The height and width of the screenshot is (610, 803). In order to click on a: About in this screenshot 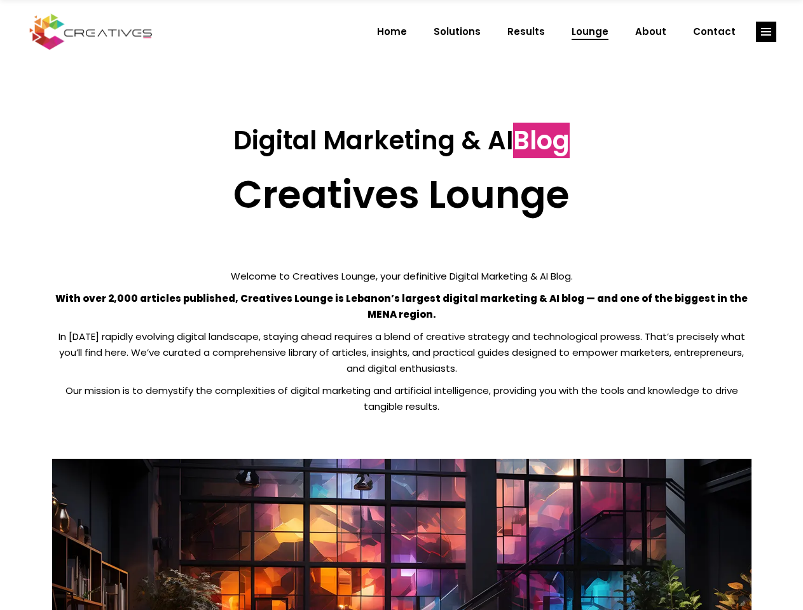, I will do `click(650, 32)`.